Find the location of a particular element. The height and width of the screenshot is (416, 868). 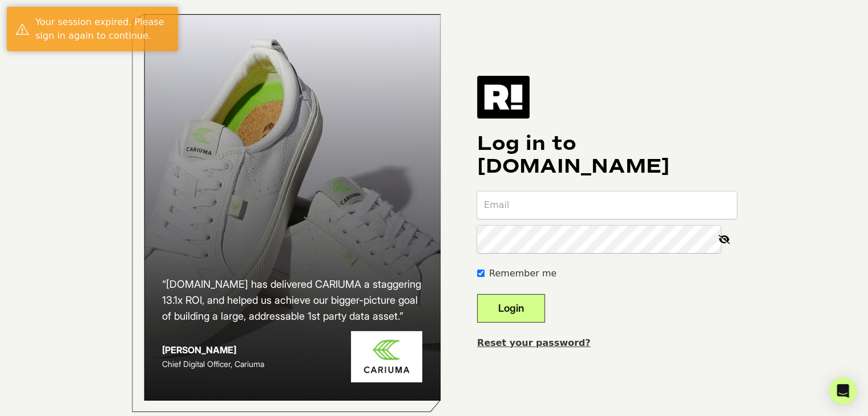

img: Cariuma is located at coordinates (386, 357).